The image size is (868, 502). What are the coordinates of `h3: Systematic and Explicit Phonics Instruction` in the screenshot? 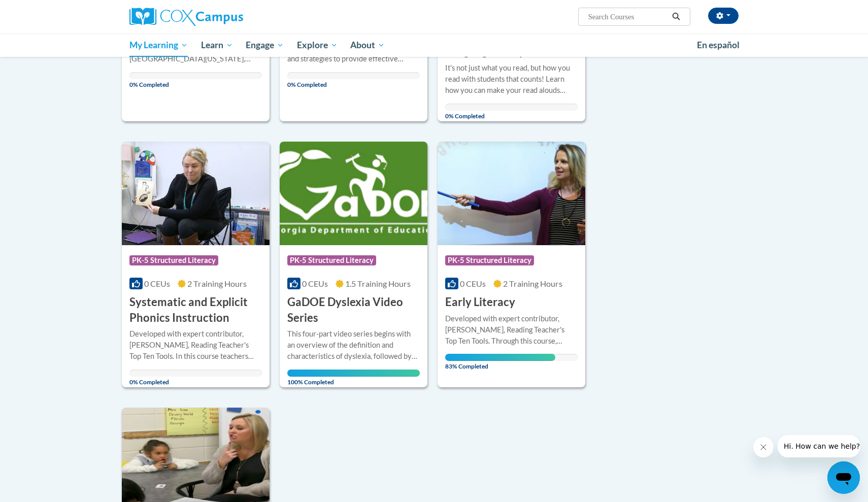 It's located at (196, 310).